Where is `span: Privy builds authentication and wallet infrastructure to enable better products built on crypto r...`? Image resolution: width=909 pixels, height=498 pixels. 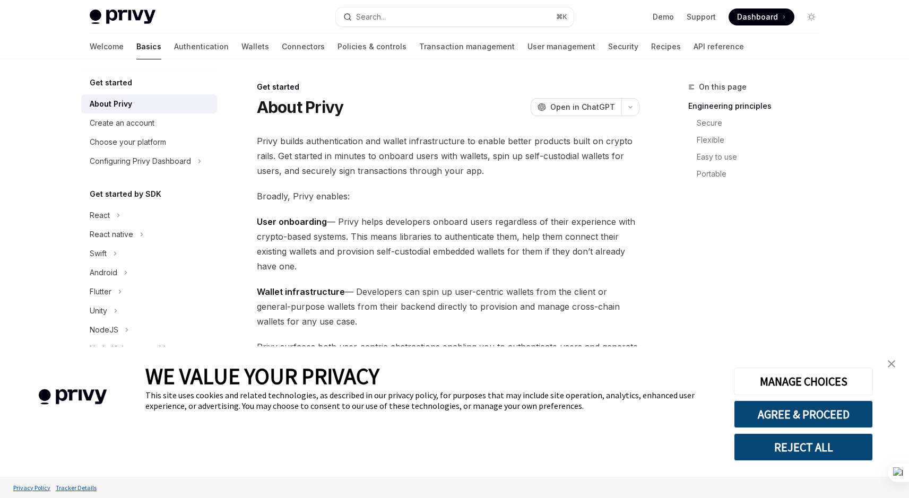
span: Privy builds authentication and wallet infrastructure to enable better products built on crypto r... is located at coordinates (448, 156).